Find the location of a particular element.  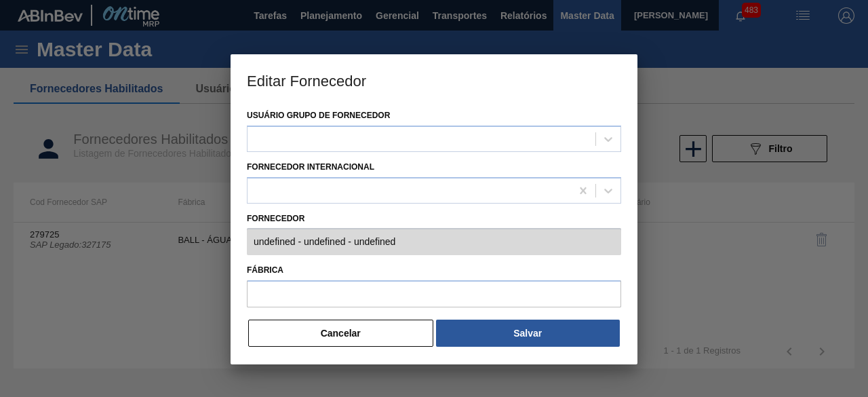

label: Usuário Grupo de Fornecedor is located at coordinates (318, 116).